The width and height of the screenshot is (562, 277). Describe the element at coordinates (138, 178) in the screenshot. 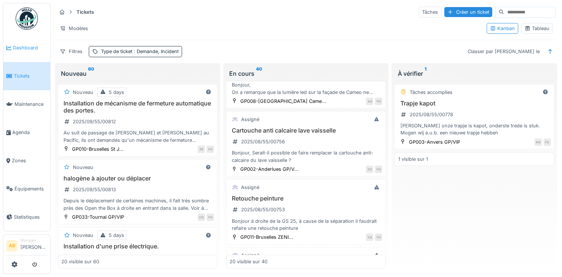

I see `h3: halogène à ajouter ou déplacer` at that location.